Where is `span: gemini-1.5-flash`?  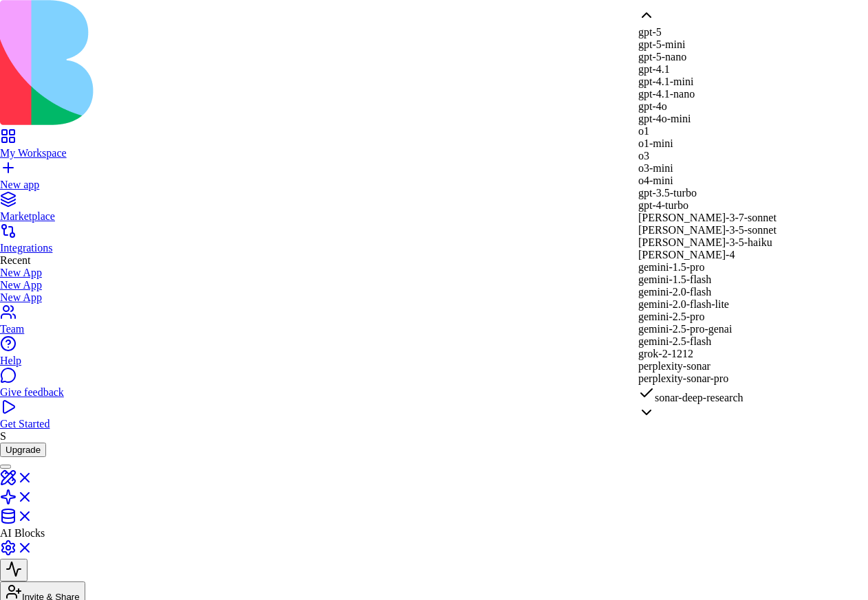
span: gemini-1.5-flash is located at coordinates (675, 279).